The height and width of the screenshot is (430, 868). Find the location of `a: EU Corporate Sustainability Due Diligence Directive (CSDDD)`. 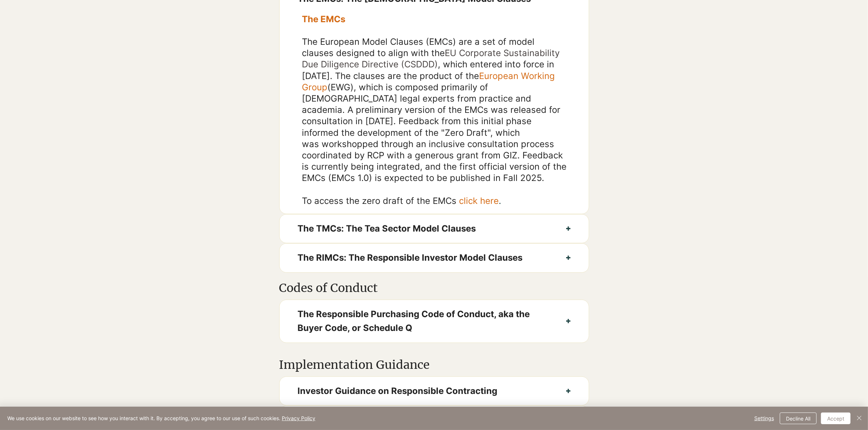

a: EU Corporate Sustainability Due Diligence Directive (CSDDD) is located at coordinates (430, 58).